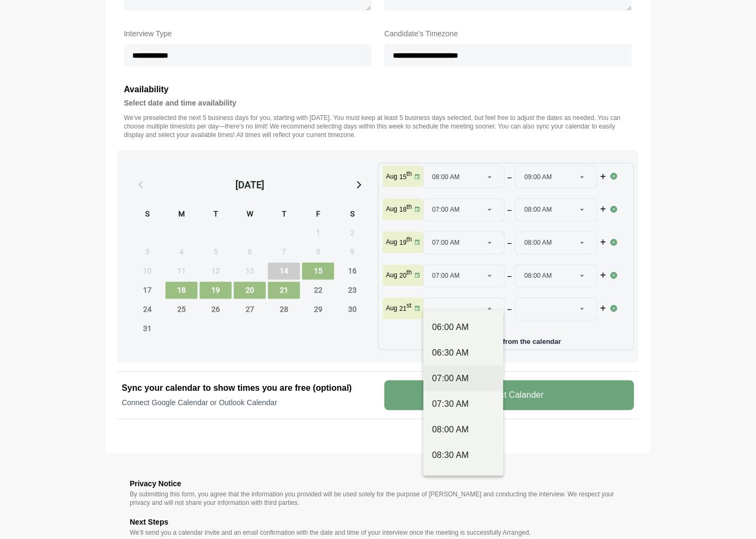 The height and width of the screenshot is (539, 756). I want to click on span: Tuesday, August 12, 2025, so click(215, 271).